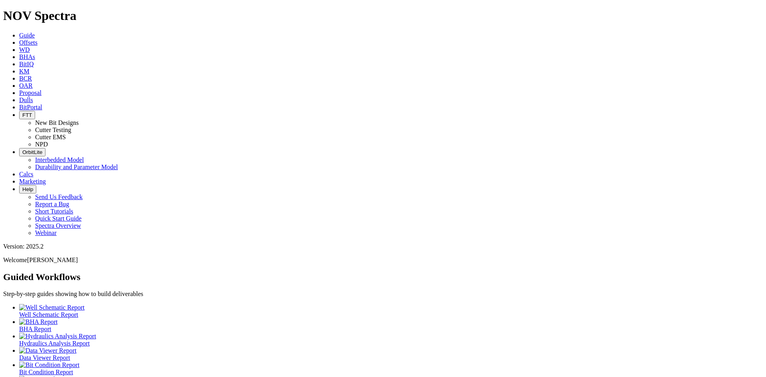 The width and height of the screenshot is (766, 377). What do you see at coordinates (383, 260) in the screenshot?
I see `p: Welcome` at bounding box center [383, 260].